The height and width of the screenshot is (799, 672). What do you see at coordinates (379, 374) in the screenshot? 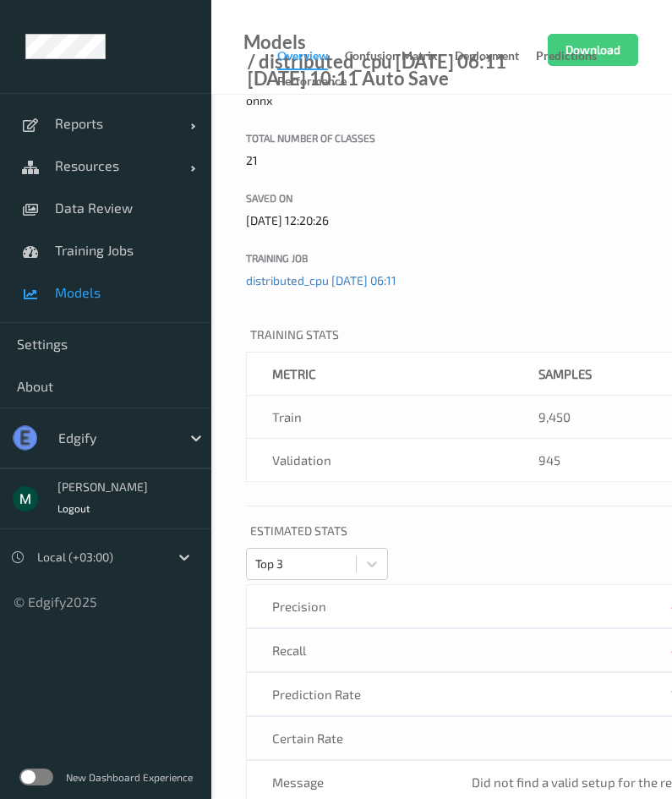
I see `th: metric` at bounding box center [379, 374].